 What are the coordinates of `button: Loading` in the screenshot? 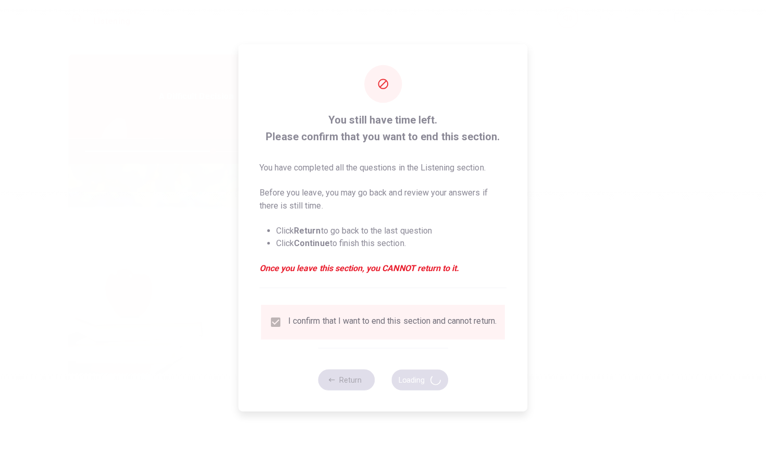 It's located at (420, 377).